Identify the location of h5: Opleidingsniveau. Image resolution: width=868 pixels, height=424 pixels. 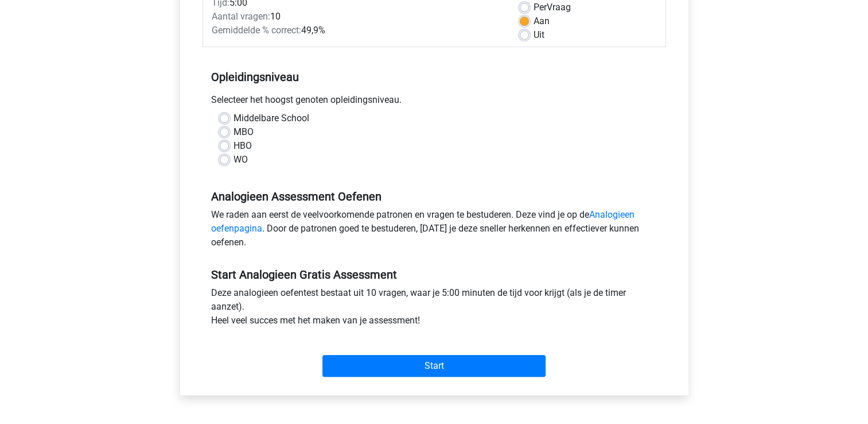
(434, 77).